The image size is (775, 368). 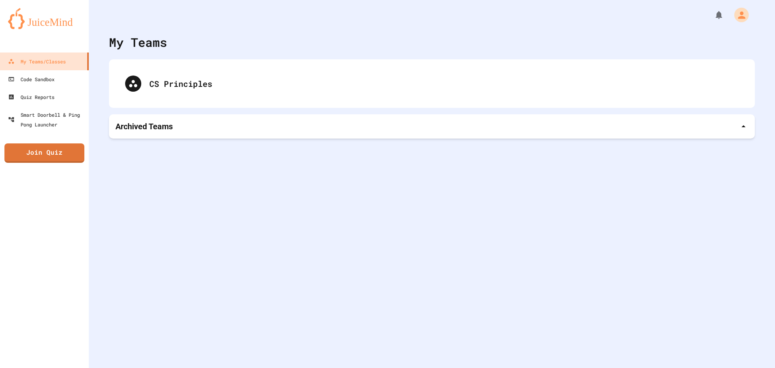 What do you see at coordinates (47, 119) in the screenshot?
I see `div: Smart Doorbell & Ping Pong Launcher` at bounding box center [47, 119].